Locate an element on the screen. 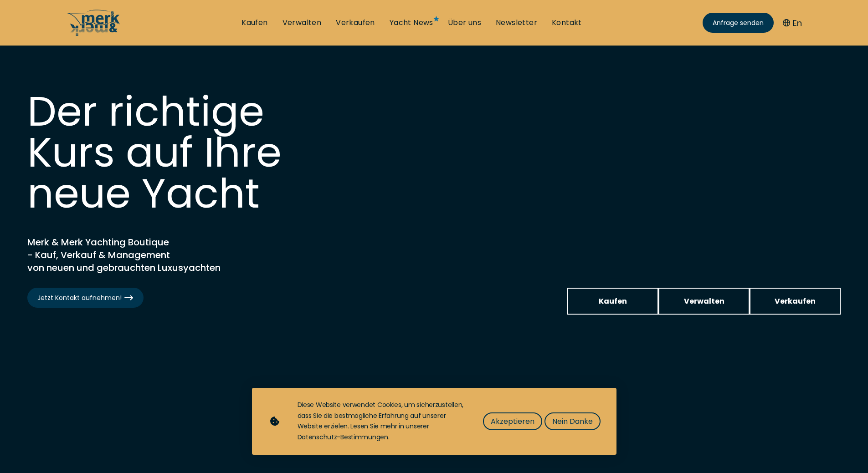  div: Diese Website verwendet Cookies, um sicherzustellen, dass Sie die bestmögliche Erfahrung auf unse... is located at coordinates (381, 421).